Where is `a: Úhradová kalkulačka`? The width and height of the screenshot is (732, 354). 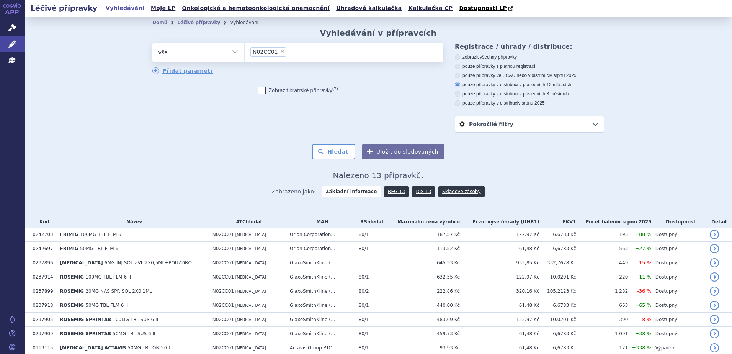
a: Úhradová kalkulačka is located at coordinates (369, 8).